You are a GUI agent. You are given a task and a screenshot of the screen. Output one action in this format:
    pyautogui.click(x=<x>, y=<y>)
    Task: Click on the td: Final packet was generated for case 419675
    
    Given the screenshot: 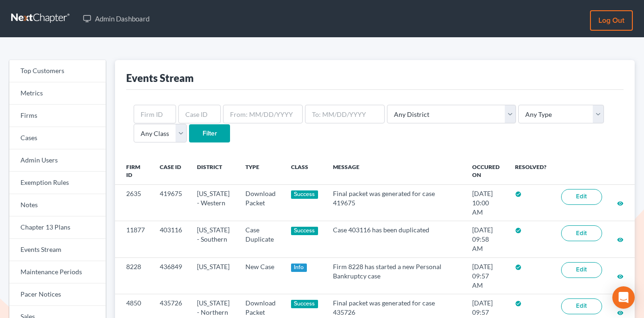 What is the action you would take?
    pyautogui.click(x=394, y=203)
    